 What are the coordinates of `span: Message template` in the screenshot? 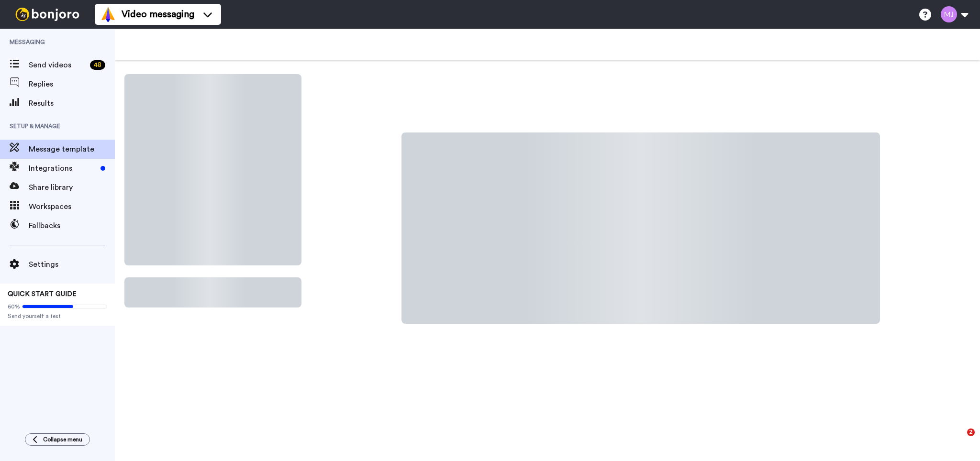 It's located at (72, 149).